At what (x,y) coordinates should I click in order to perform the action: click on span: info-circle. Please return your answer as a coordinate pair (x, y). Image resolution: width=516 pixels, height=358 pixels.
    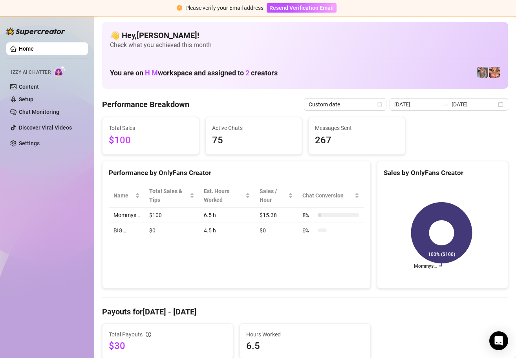
    Looking at the image, I should click on (148, 335).